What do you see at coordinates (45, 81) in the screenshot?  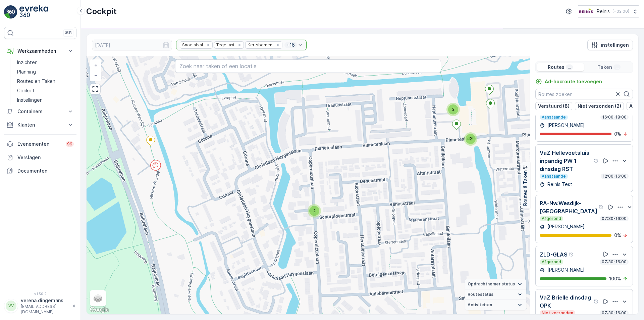 I see `a: Routes en Taken` at bounding box center [45, 81].